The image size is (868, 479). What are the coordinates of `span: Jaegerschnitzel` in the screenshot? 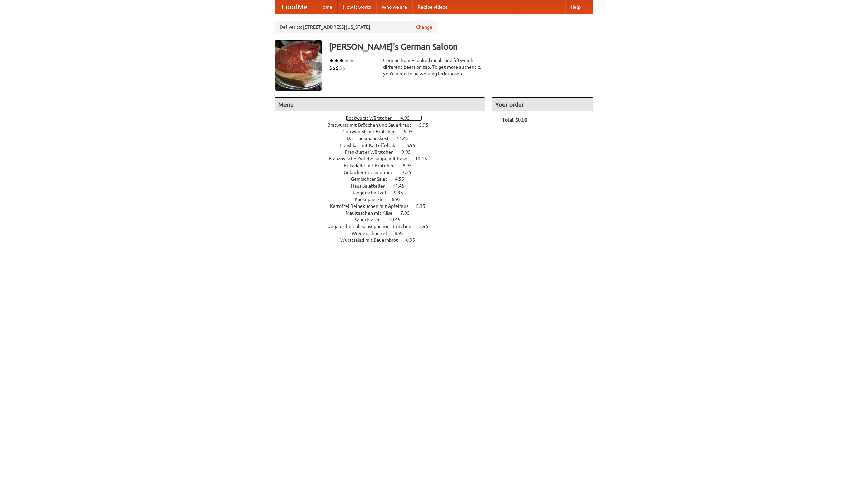 It's located at (372, 193).